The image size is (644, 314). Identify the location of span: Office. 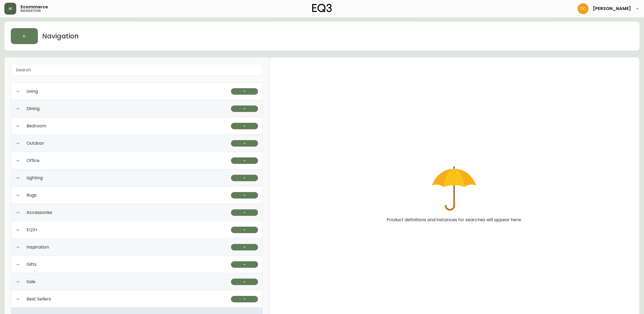
(33, 161).